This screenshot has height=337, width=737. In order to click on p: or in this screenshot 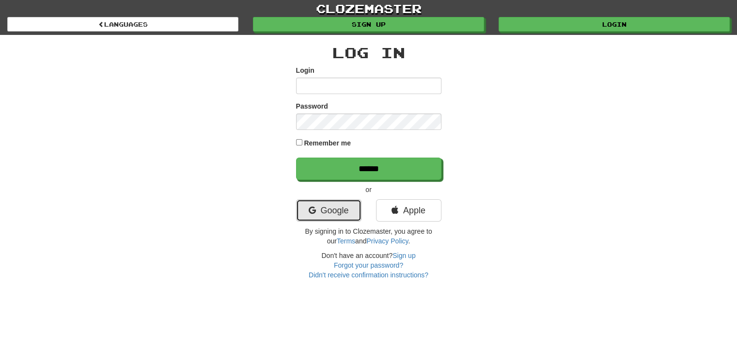, I will do `click(369, 190)`.